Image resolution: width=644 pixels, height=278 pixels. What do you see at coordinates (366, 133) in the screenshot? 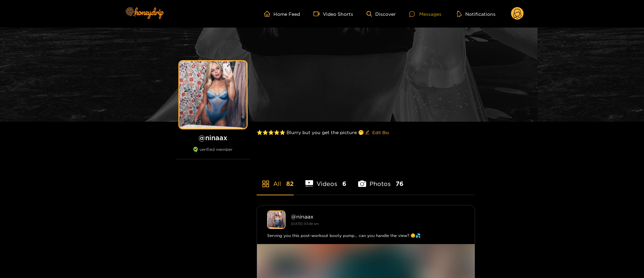
I see `div: ⭐️⭐️⭐️⭐️⭐️ Blurry but you get the picture 🤭` at bounding box center [366, 133].